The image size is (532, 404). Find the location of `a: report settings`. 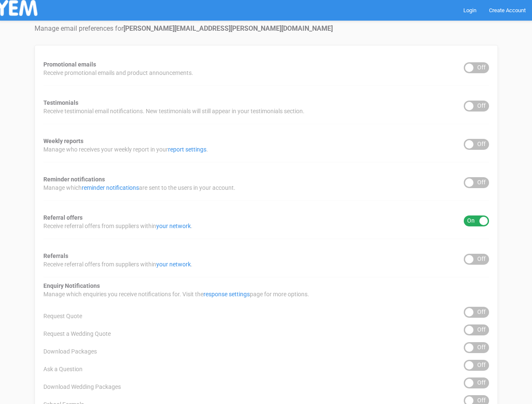

a: report settings is located at coordinates (187, 149).